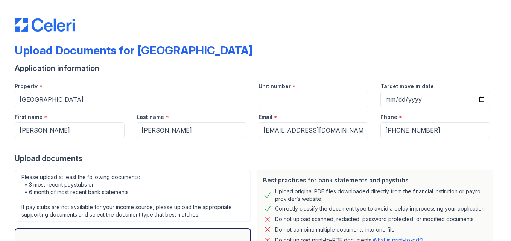  What do you see at coordinates (388, 117) in the screenshot?
I see `label: Phone` at bounding box center [388, 117].